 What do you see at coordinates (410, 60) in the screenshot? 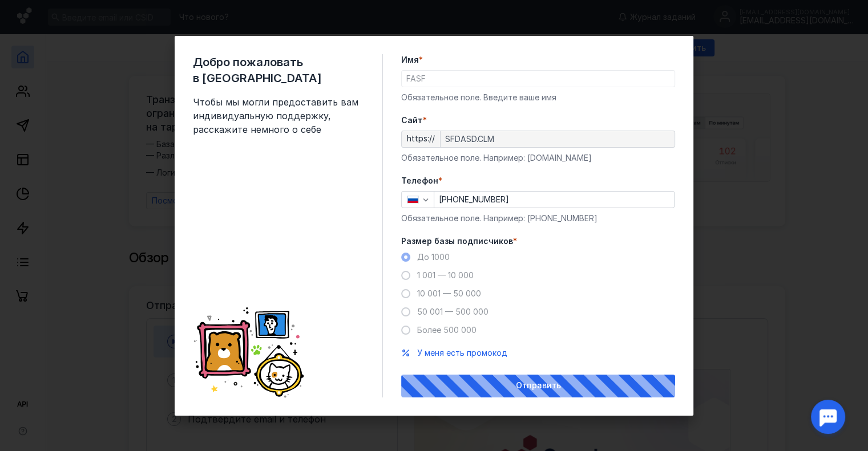
I see `span: Имя` at bounding box center [410, 60].